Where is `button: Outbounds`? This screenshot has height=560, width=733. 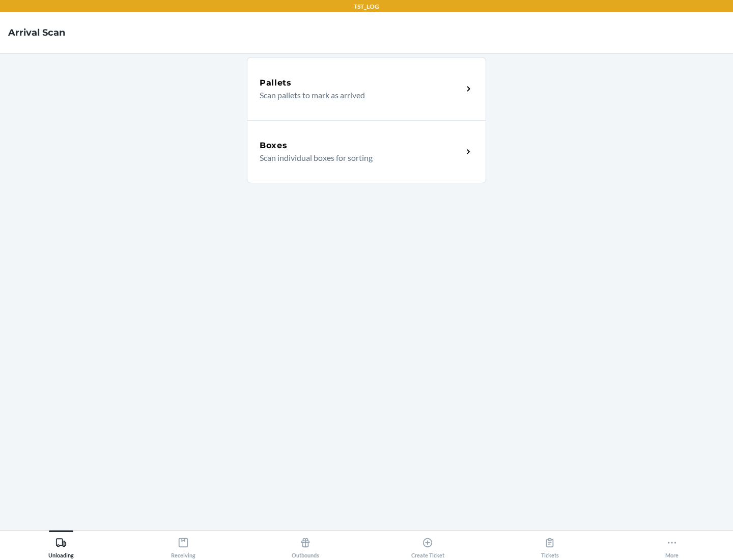
button: Outbounds is located at coordinates (305, 544).